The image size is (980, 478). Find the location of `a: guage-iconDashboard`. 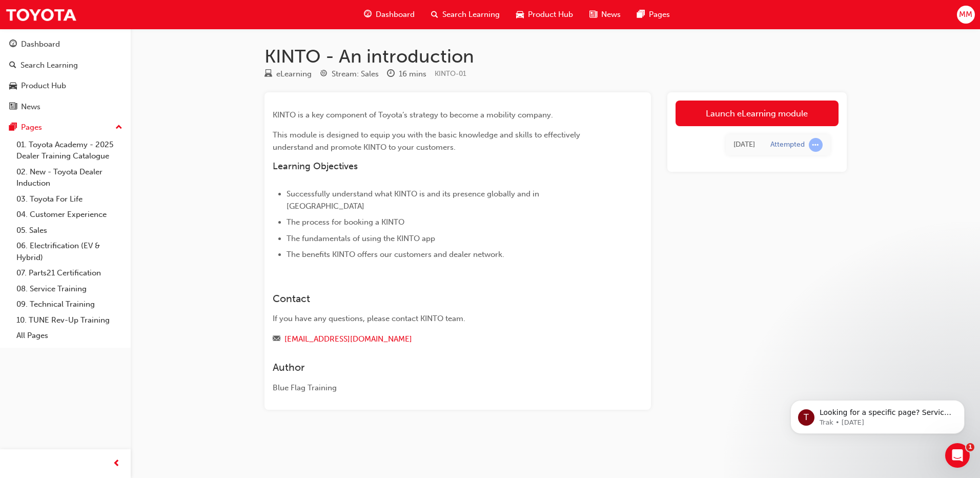

a: guage-iconDashboard is located at coordinates (389, 14).